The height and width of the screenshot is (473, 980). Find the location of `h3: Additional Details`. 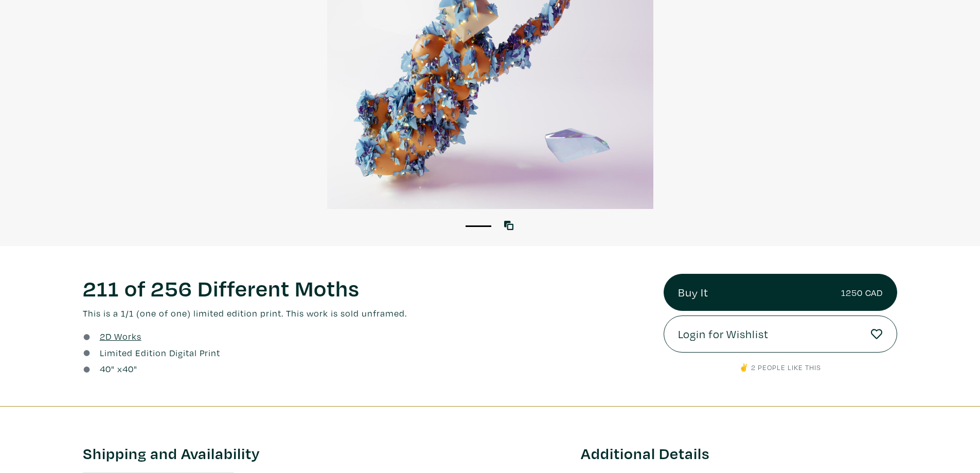

h3: Additional Details is located at coordinates (738, 454).